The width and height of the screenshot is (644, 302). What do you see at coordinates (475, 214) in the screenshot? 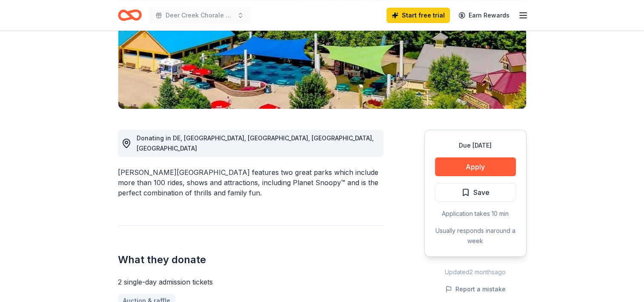
I see `div: Application takes 10 min` at bounding box center [475, 214].